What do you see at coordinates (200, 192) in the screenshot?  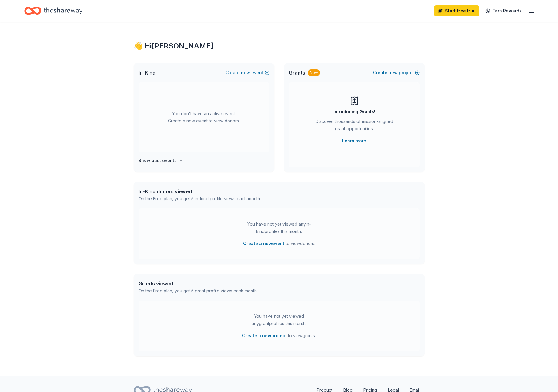 I see `div: In-Kind donors viewed` at bounding box center [200, 192].